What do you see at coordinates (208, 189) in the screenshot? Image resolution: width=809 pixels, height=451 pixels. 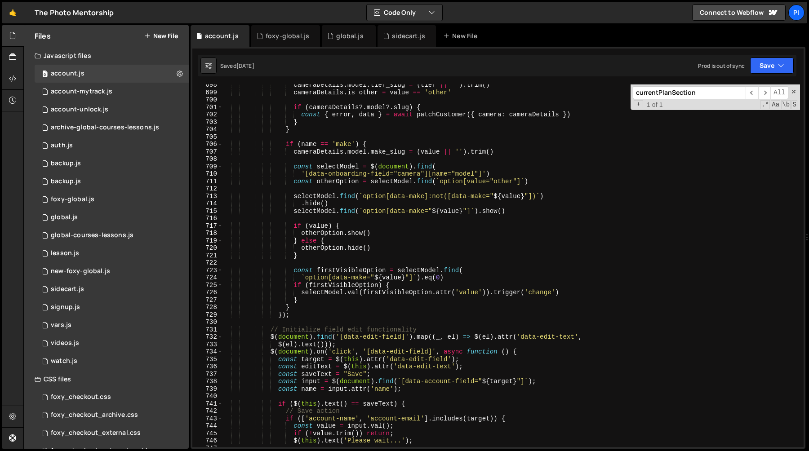 I see `div: 712` at bounding box center [208, 189].